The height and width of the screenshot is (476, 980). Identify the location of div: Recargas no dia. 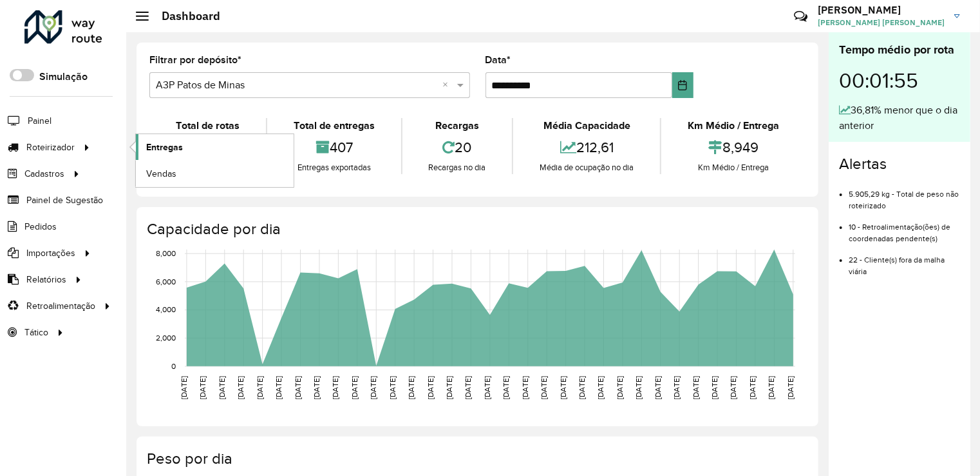
(457, 167).